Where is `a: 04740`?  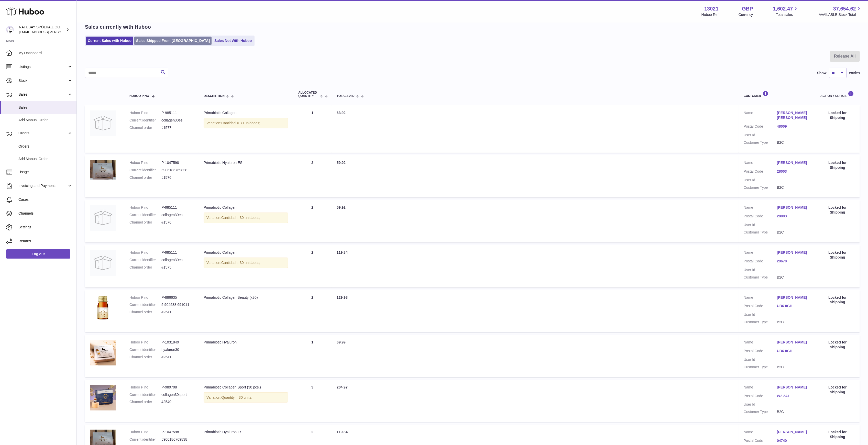
a: 04740 is located at coordinates (794, 441).